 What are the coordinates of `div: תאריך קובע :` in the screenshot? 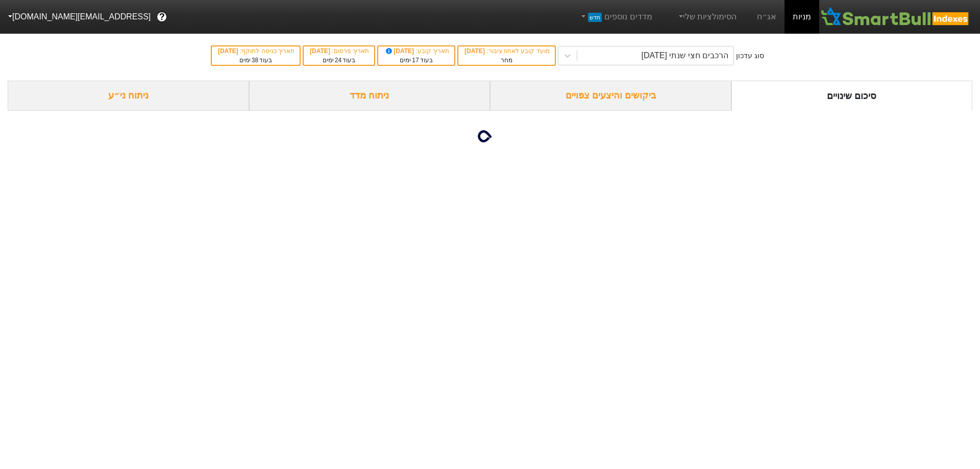 It's located at (416, 51).